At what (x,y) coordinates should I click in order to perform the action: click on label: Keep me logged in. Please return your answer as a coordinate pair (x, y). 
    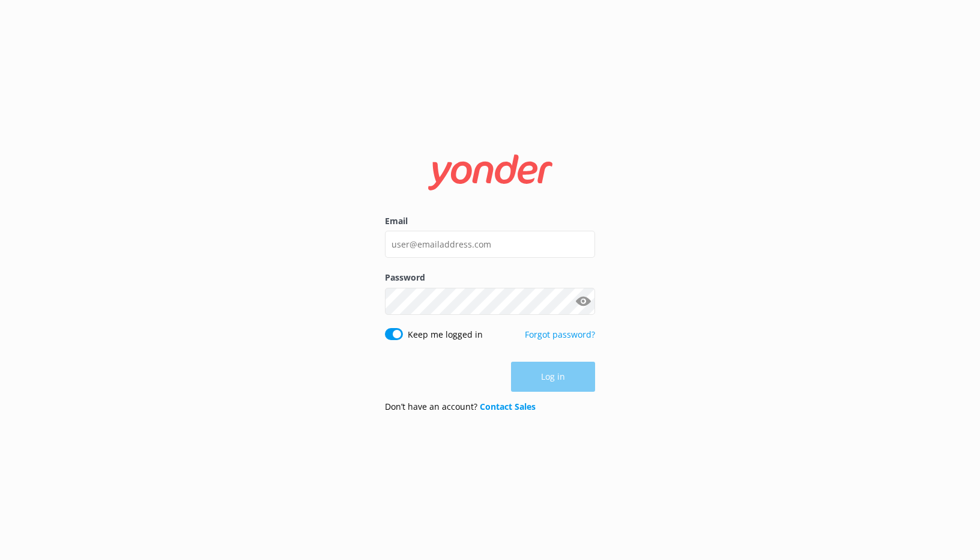
    Looking at the image, I should click on (445, 334).